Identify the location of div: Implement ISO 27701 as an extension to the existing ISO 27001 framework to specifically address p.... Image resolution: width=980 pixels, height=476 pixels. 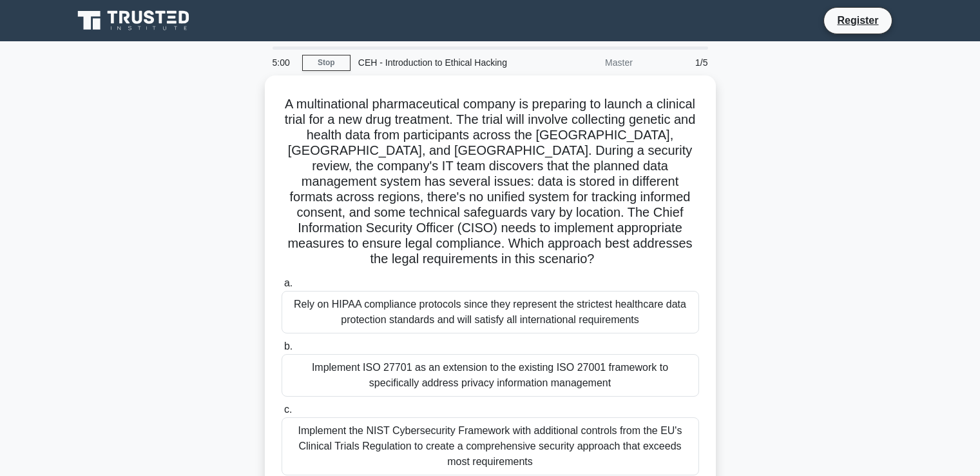
(490, 375).